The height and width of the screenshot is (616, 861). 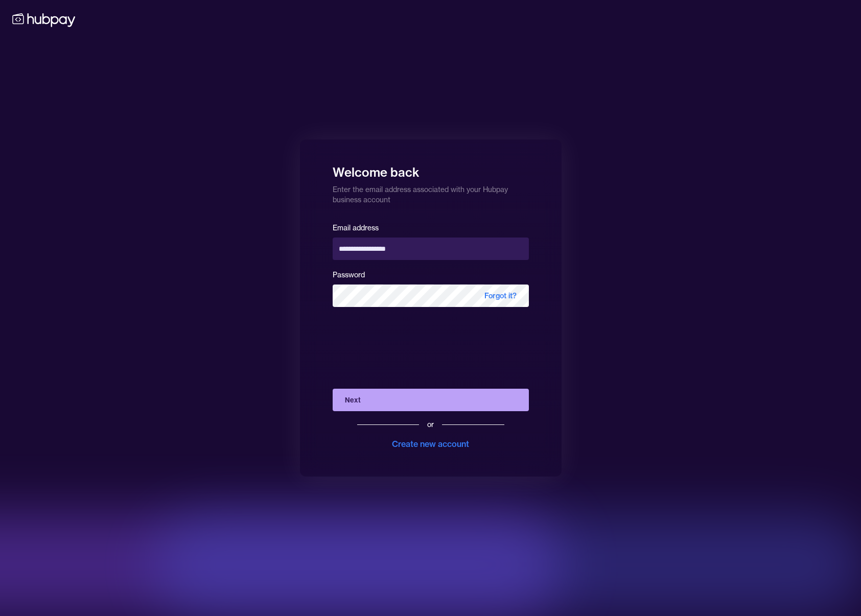 What do you see at coordinates (430, 425) in the screenshot?
I see `div: or` at bounding box center [430, 425].